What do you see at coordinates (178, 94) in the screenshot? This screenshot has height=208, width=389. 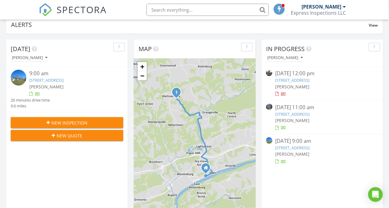 I see `div: 357 Lick Run Rd, Bloomsburg, PA 17815` at bounding box center [178, 94].